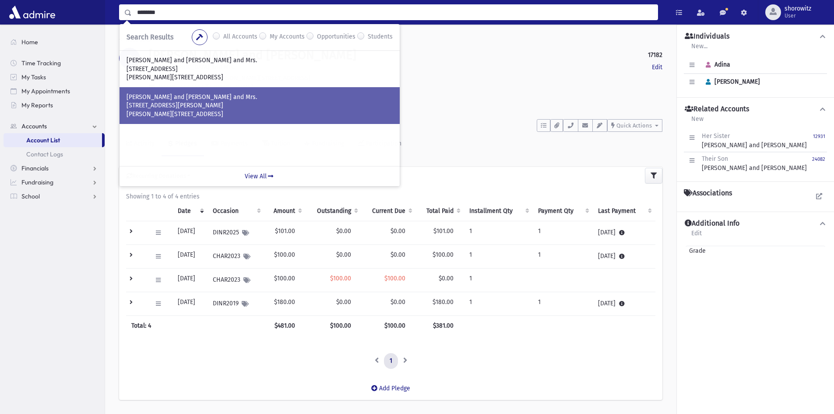  I want to click on span: Her Sister, so click(716, 136).